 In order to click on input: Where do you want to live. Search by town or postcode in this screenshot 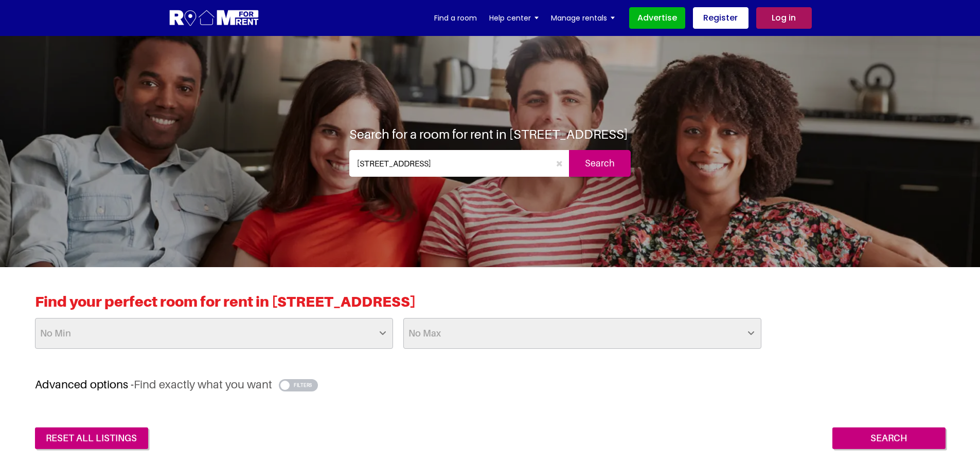, I will do `click(450, 164)`.